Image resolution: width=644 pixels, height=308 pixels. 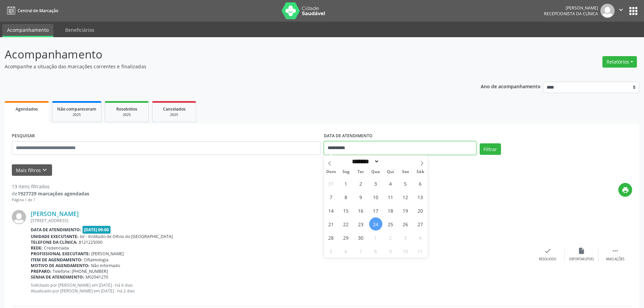 I want to click on span: Outubro 3, 2025, so click(x=405, y=238).